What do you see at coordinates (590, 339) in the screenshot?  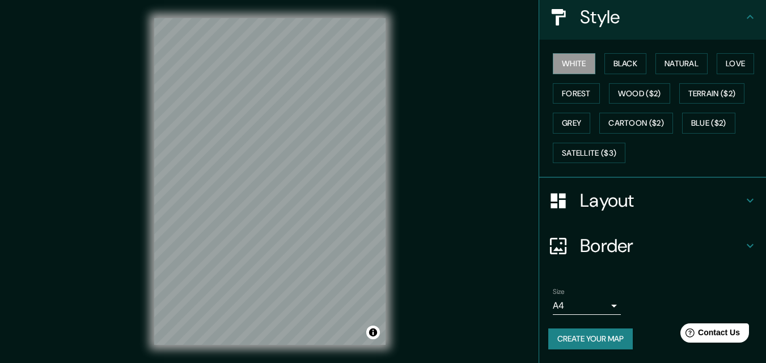 I see `button: Create your map` at bounding box center [590, 339].